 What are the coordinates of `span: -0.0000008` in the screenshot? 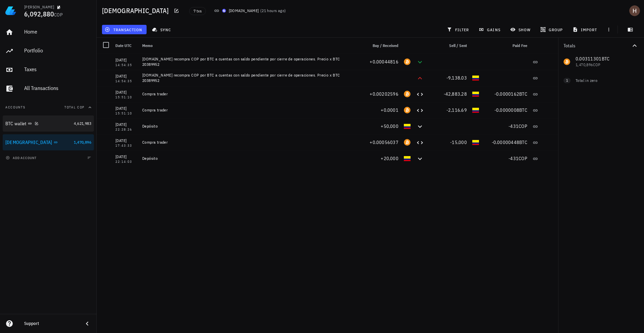 It's located at (507, 110).